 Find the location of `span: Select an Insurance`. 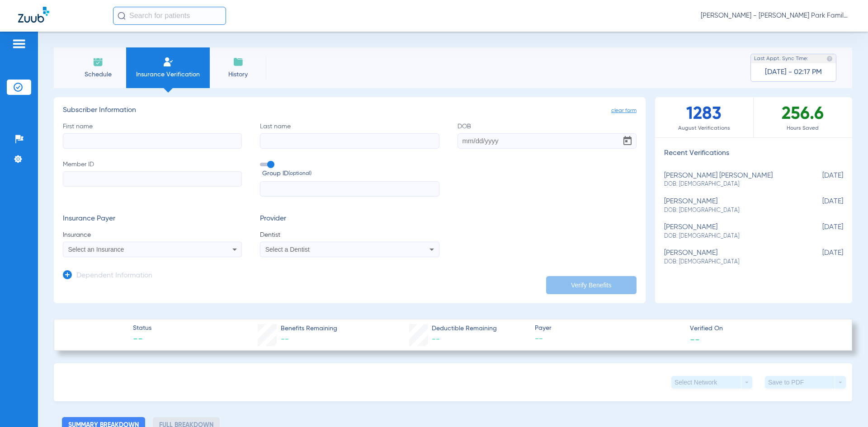

span: Select an Insurance is located at coordinates (96, 249).